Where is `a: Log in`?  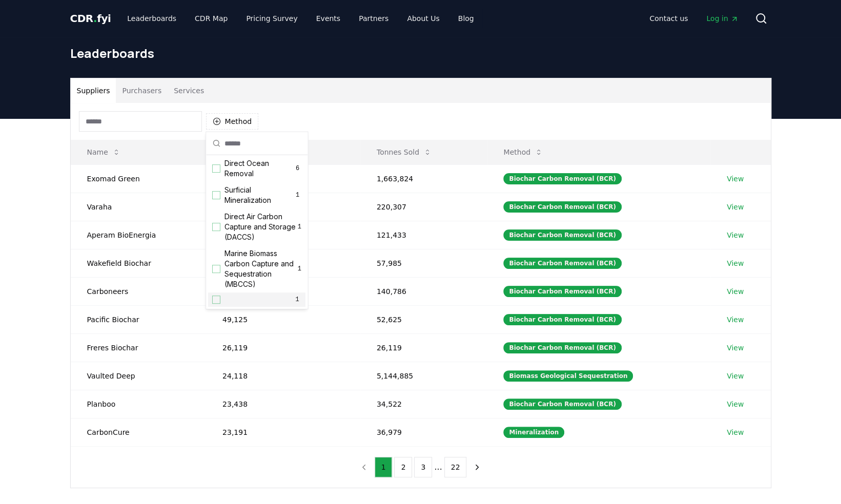 a: Log in is located at coordinates (722, 19).